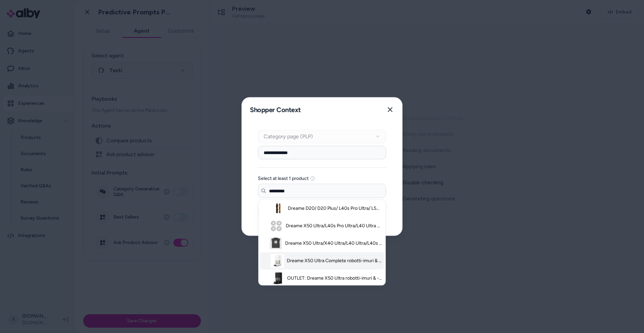  I want to click on span: OUTLET: Dreame X50 Ultra robotti-imuri & -moppi + puhdistustelakka - Musta, so click(335, 278).